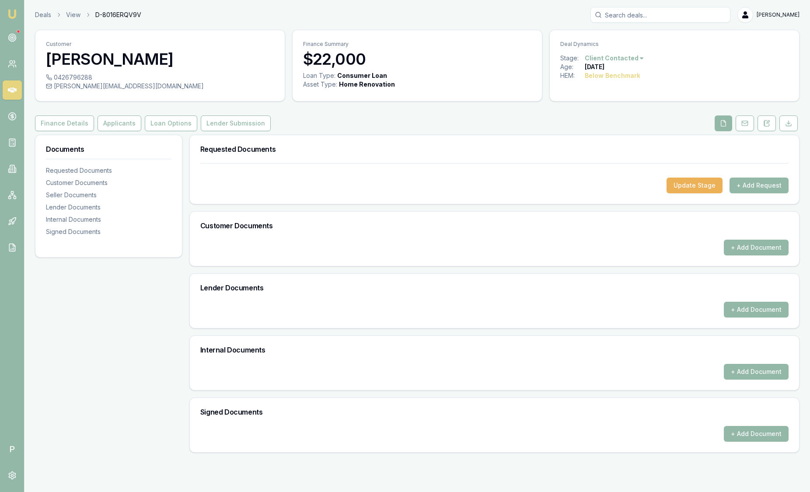 The width and height of the screenshot is (810, 492). What do you see at coordinates (118, 15) in the screenshot?
I see `span: D-8016ERQV9V` at bounding box center [118, 15].